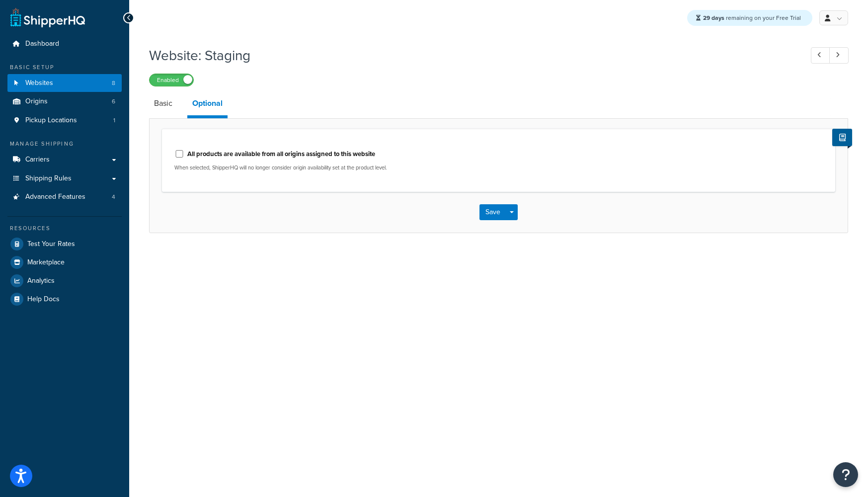  Describe the element at coordinates (846, 474) in the screenshot. I see `button: Open Resource Center` at that location.